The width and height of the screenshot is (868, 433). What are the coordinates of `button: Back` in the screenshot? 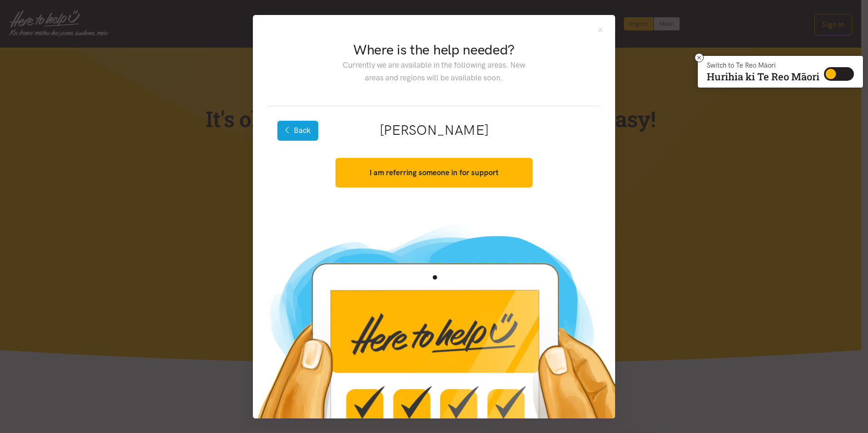 It's located at (298, 130).